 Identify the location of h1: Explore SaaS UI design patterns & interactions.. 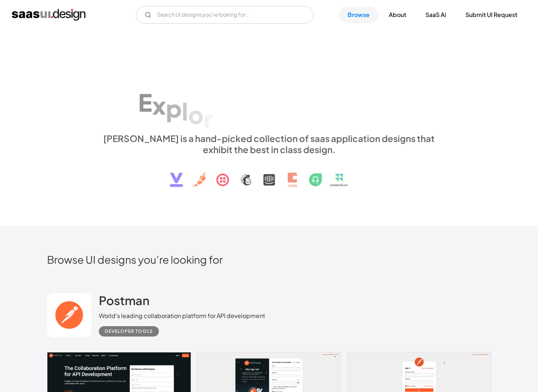
(269, 97).